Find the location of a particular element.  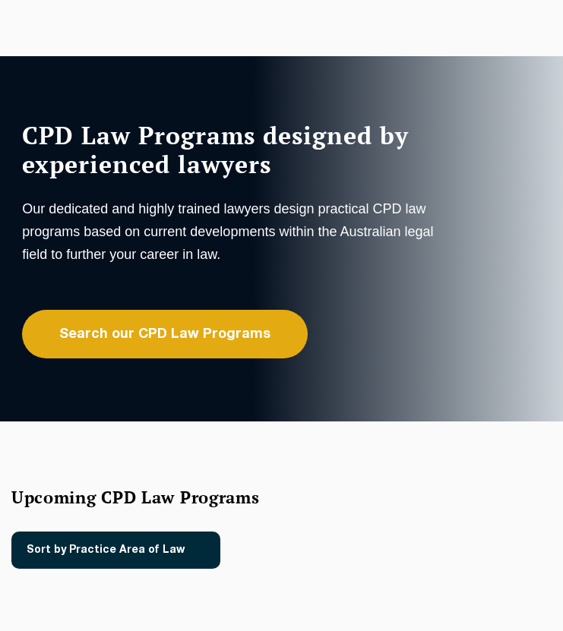

a: Sort by Practice Area of Law is located at coordinates (115, 550).